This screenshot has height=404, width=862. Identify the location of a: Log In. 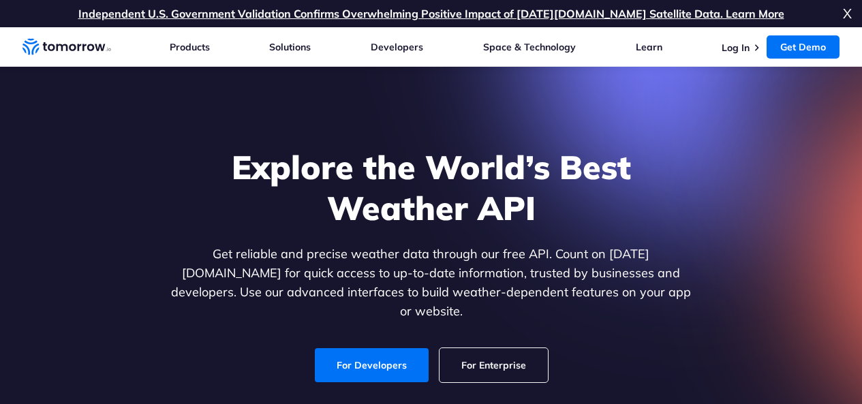
(735, 48).